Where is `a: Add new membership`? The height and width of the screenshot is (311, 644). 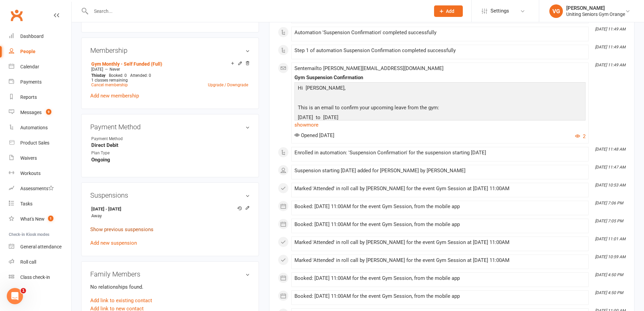 a: Add new membership is located at coordinates (115, 96).